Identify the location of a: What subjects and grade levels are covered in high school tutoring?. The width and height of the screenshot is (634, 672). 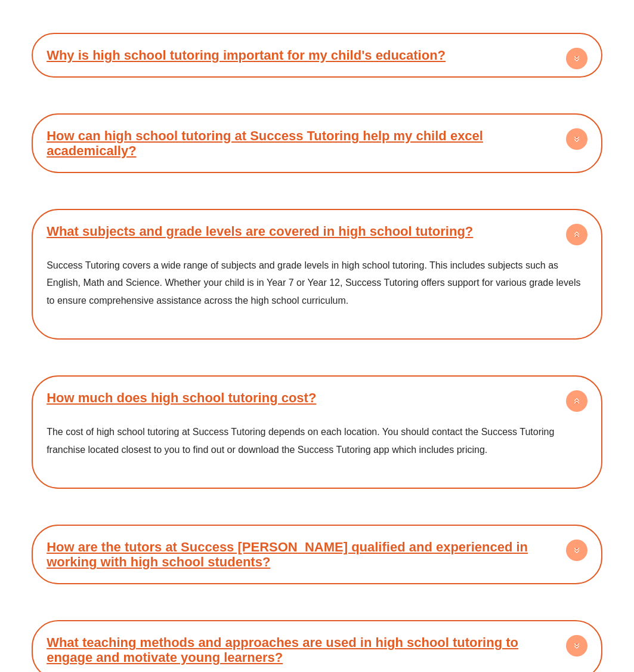
(259, 231).